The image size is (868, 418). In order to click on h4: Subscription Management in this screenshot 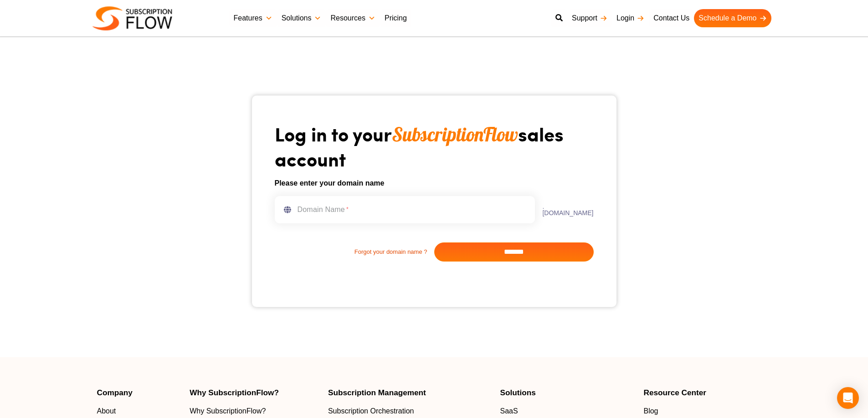, I will do `click(410, 393)`.